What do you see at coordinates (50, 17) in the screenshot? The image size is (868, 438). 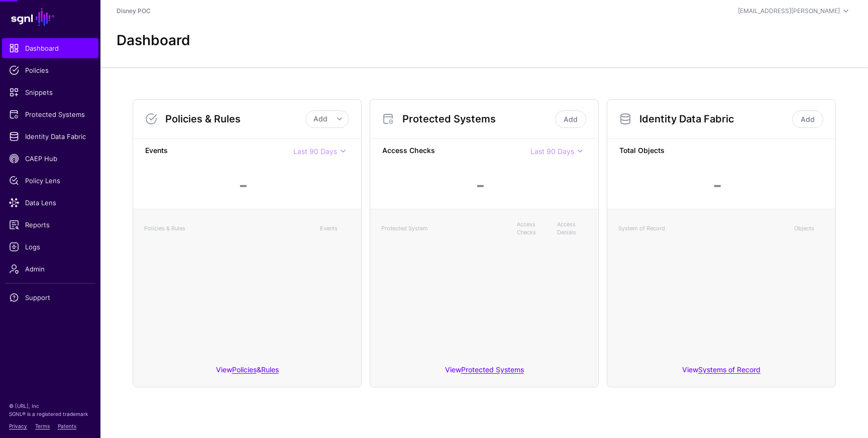 I see `a: SGNL` at bounding box center [50, 17].